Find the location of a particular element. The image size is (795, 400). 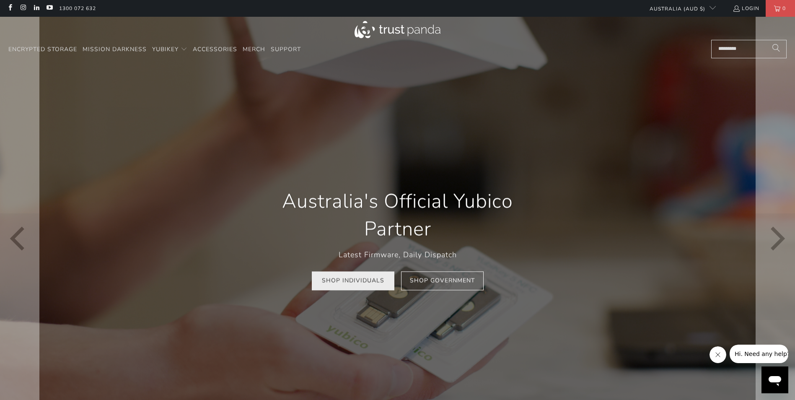

span: YubiKey is located at coordinates (165, 49).